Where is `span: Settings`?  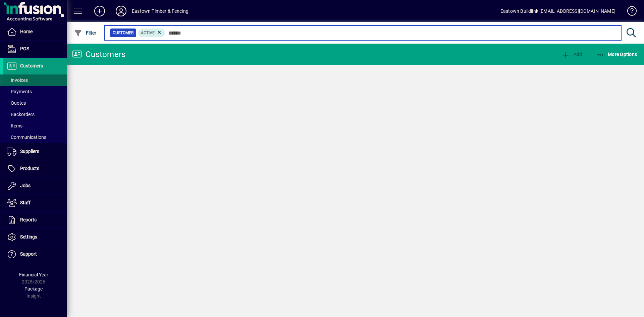 span: Settings is located at coordinates (28, 237).